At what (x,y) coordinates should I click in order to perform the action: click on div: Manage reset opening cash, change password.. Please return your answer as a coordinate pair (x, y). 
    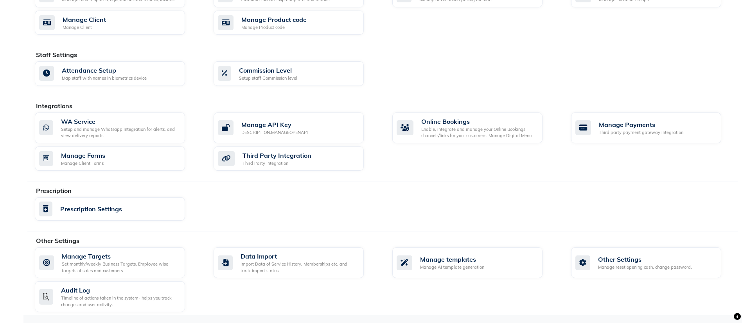
    Looking at the image, I should click on (645, 267).